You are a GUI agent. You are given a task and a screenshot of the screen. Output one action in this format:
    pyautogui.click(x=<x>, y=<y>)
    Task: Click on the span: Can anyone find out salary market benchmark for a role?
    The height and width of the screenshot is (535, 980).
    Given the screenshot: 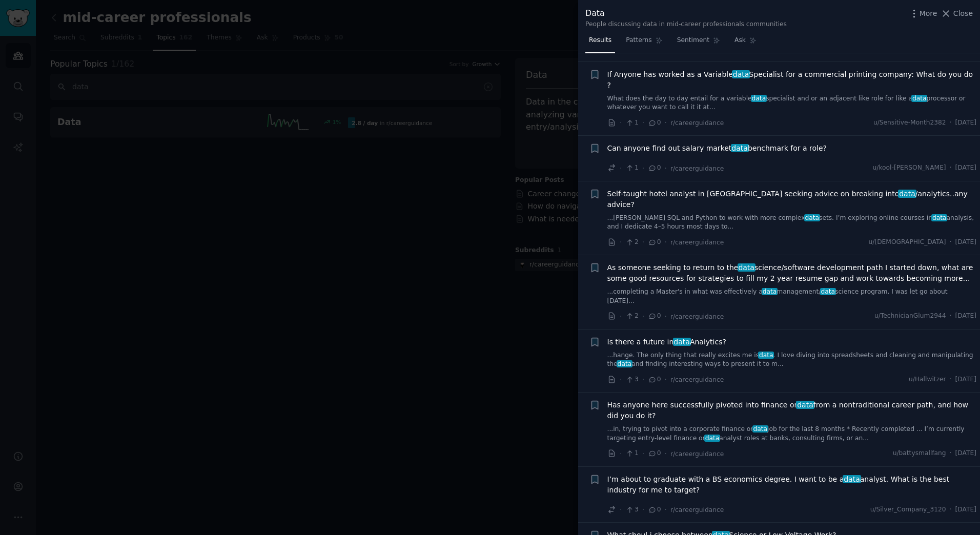 What is the action you would take?
    pyautogui.click(x=717, y=148)
    